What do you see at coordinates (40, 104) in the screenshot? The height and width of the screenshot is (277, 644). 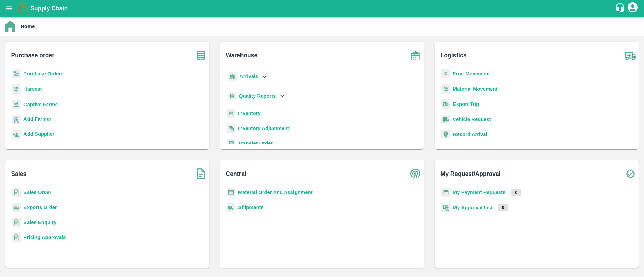 I see `b: Captive Farms` at bounding box center [40, 104].